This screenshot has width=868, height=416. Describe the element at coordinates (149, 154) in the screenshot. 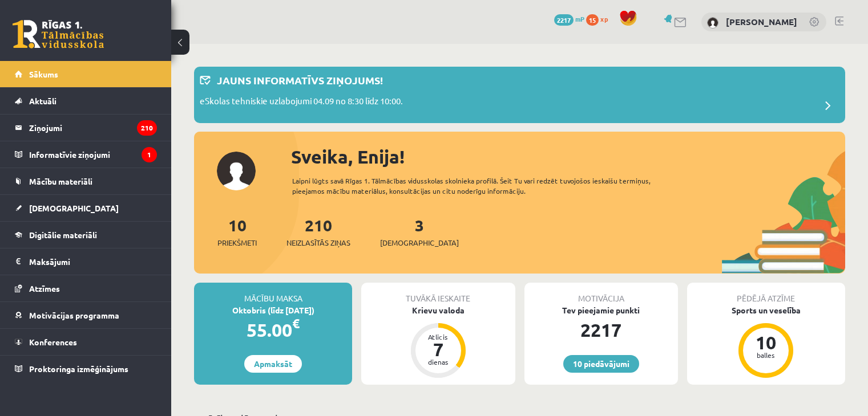

I see `i: 1` at that location.